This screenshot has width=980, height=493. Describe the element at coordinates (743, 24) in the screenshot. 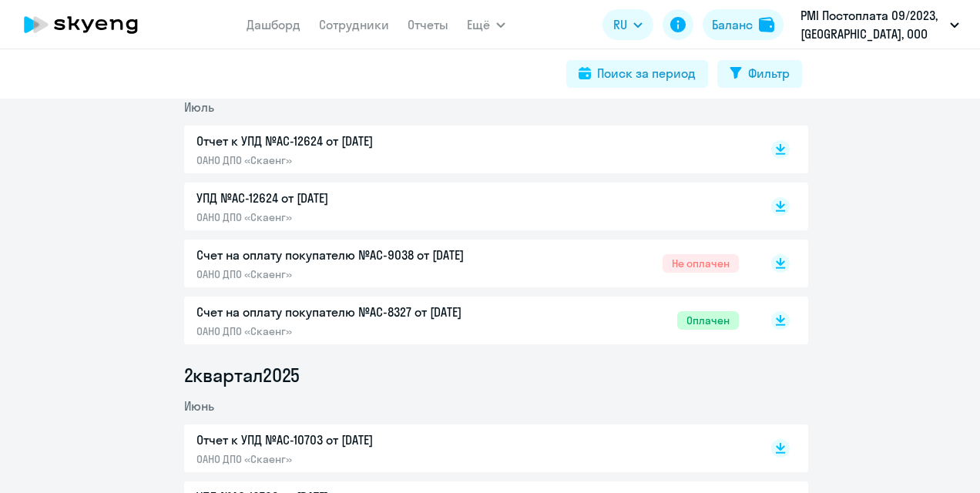

I see `a: Балансbalance` at that location.